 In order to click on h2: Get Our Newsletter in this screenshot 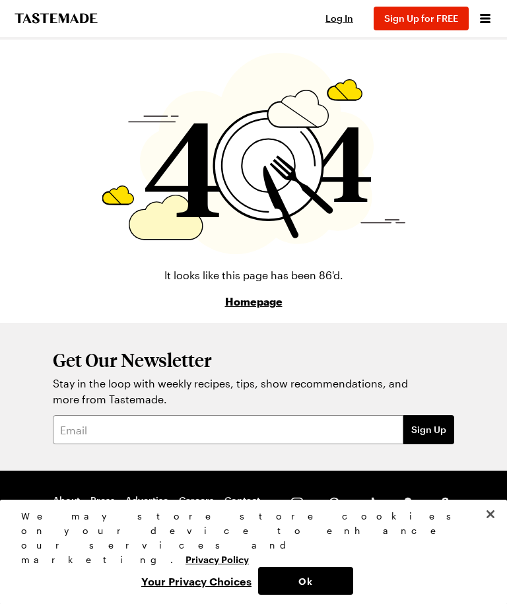, I will do `click(235, 360)`.